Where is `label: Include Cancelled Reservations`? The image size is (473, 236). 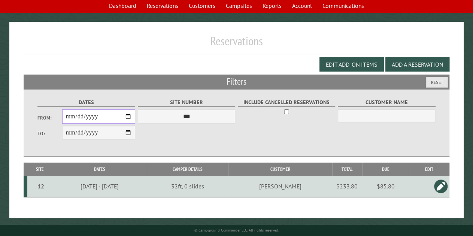 label: Include Cancelled Reservations is located at coordinates (287, 102).